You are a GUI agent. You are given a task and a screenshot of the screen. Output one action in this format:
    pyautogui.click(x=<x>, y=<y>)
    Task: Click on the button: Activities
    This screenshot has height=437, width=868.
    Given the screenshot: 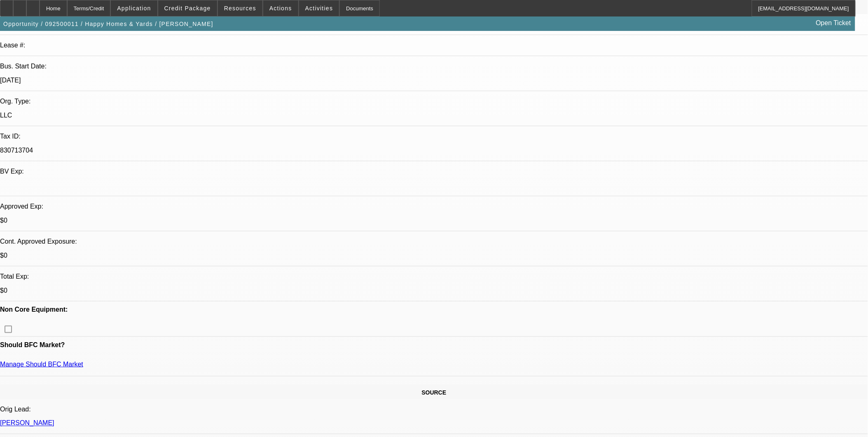 What is the action you would take?
    pyautogui.click(x=320, y=8)
    